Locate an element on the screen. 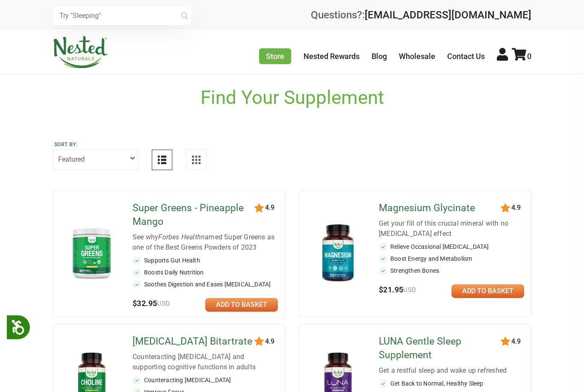  a: Super Greens - Pineapple Mango is located at coordinates (194, 215).